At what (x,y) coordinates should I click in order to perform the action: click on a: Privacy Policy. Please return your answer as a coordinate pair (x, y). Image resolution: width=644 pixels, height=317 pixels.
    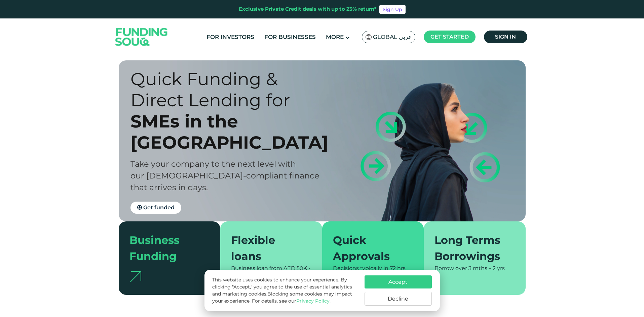
    Looking at the image, I should click on (313, 301).